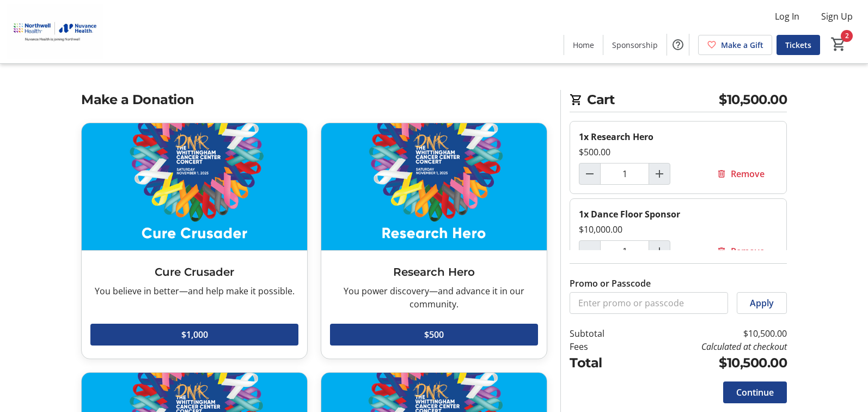  I want to click on button: Apply, so click(762, 303).